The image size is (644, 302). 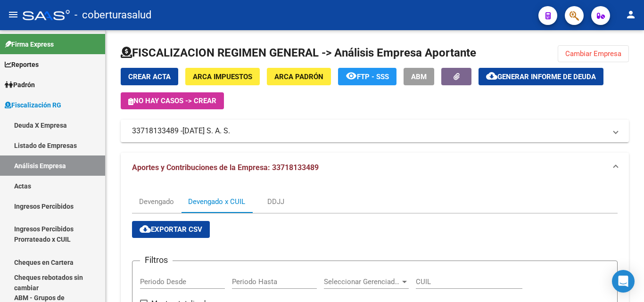 What do you see at coordinates (298, 53) in the screenshot?
I see `h1: FISCALIZACION REGIMEN GENERAL -> Análisis Empresa Aportante` at bounding box center [298, 53].